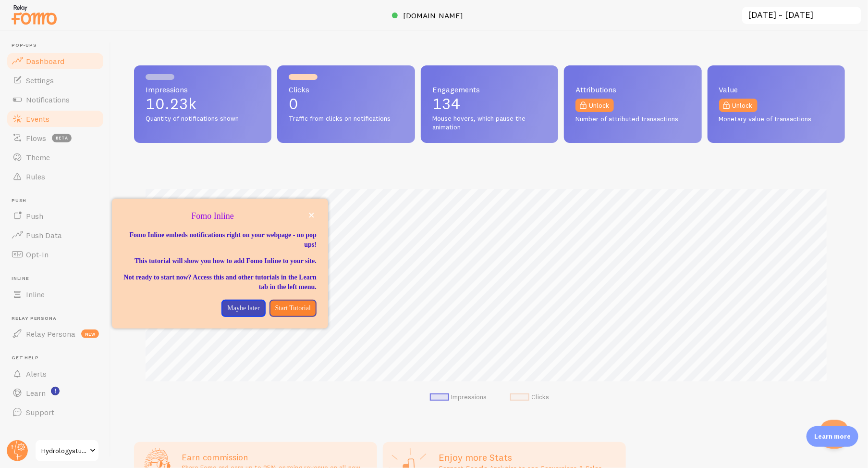  Describe the element at coordinates (38, 157) in the screenshot. I see `span: Theme` at that location.